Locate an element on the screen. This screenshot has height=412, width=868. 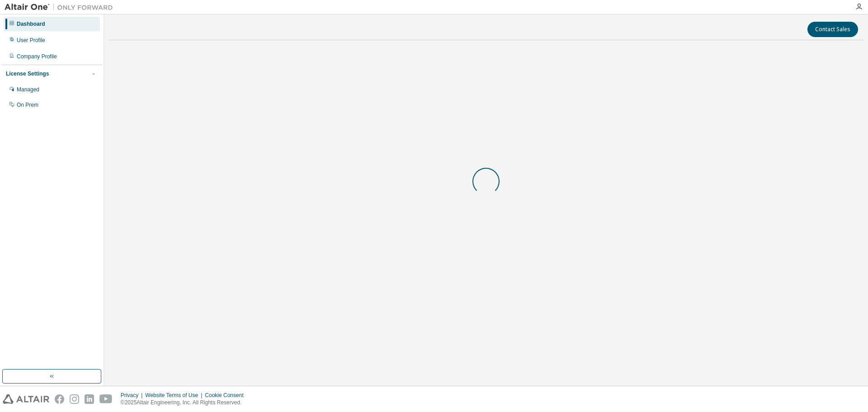
img: instagram.svg is located at coordinates (74, 399).